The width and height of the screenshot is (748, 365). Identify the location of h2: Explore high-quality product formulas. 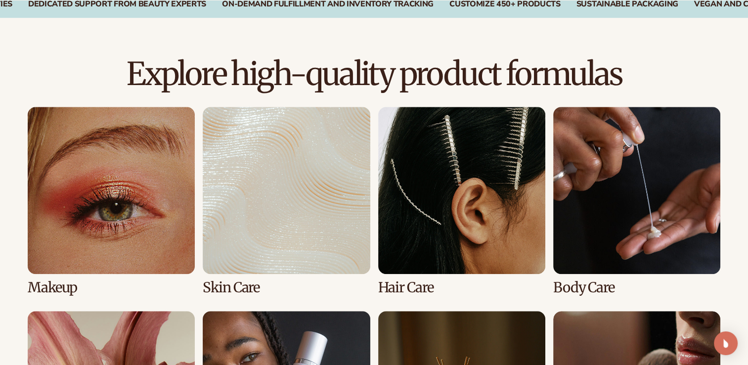
(374, 74).